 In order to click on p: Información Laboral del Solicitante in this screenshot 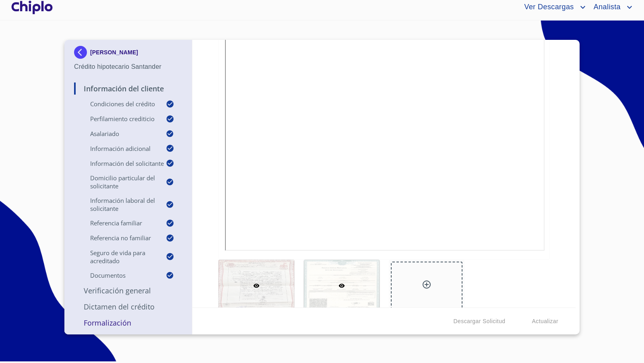, I will do `click(120, 205)`.